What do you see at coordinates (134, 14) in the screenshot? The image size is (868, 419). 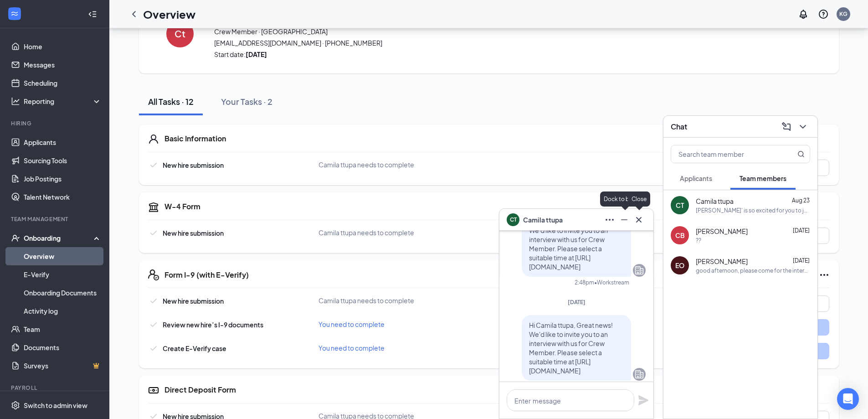 I see `a: ChevronLeft` at bounding box center [134, 14].